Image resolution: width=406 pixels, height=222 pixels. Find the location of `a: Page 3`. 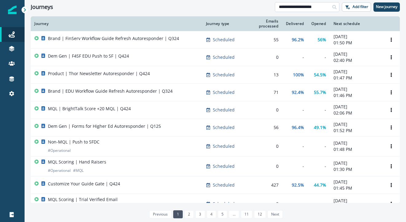

a: Page 3 is located at coordinates (200, 214).